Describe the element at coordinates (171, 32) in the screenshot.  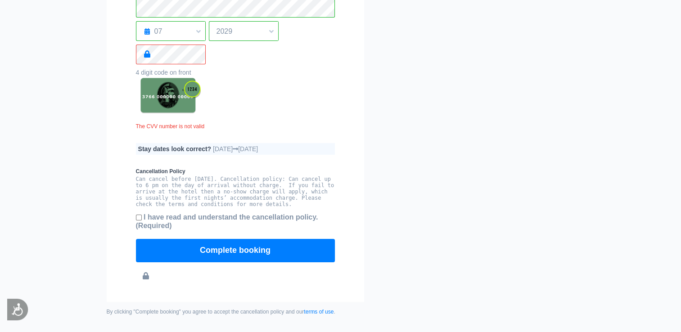
I see `span: 07` at that location.